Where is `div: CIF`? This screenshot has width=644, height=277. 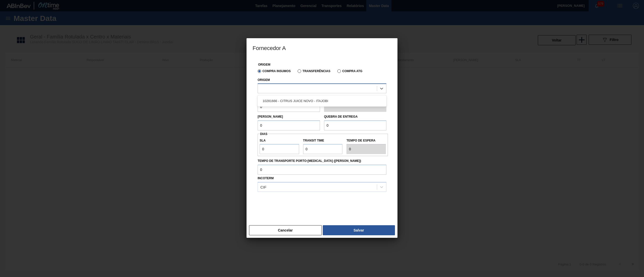 div: CIF is located at coordinates (263, 187).